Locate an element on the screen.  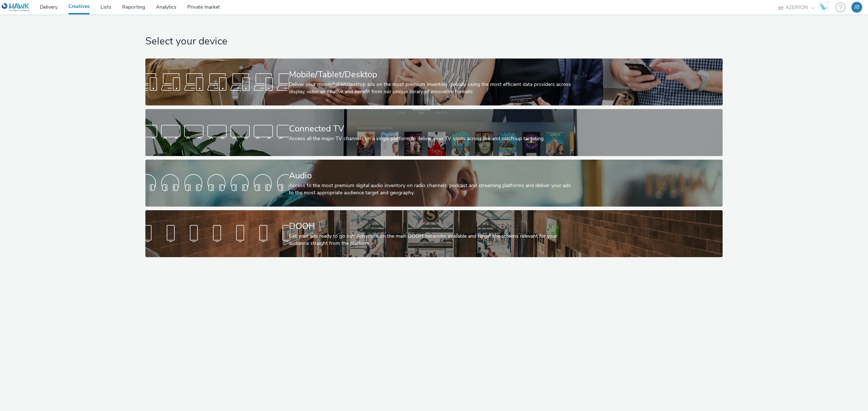
div: DOOH is located at coordinates (432, 226).